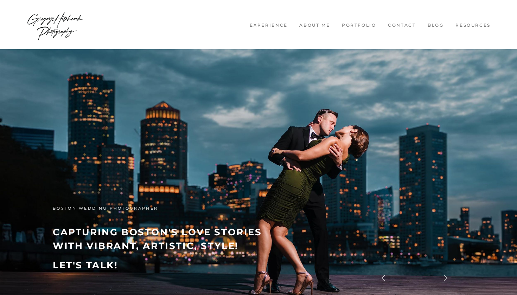 Image resolution: width=517 pixels, height=295 pixels. I want to click on a: Resources, so click(472, 25).